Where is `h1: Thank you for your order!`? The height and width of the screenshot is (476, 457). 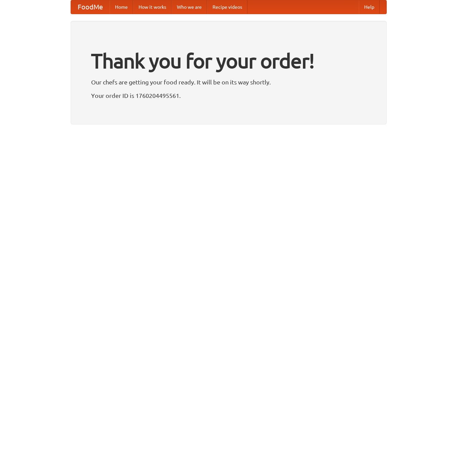 h1: Thank you for your order! is located at coordinates (229, 61).